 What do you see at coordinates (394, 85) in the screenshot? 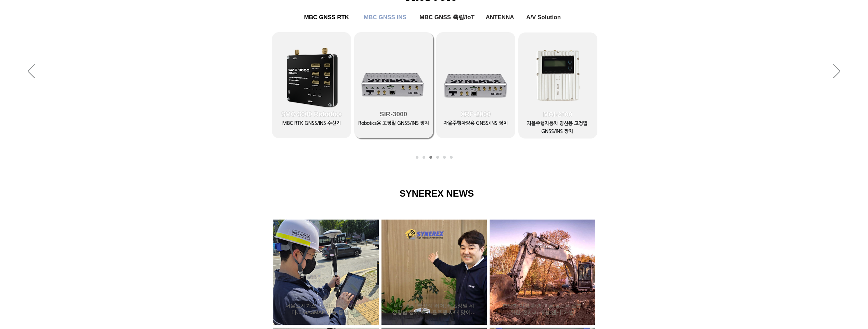
I see `a: SIR-3000` at bounding box center [394, 85].